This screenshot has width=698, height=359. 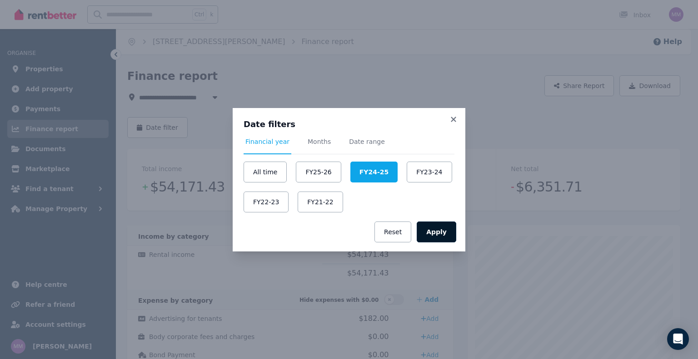 What do you see at coordinates (374, 172) in the screenshot?
I see `button: FY24-25` at bounding box center [374, 172].